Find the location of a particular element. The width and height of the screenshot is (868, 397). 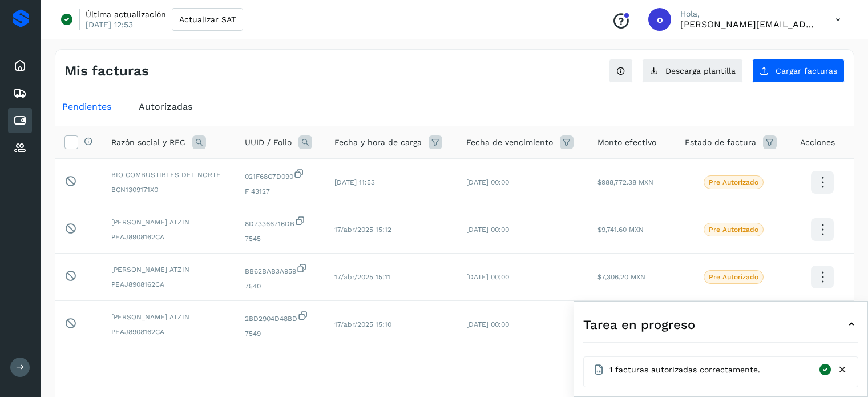

div: Inicio is located at coordinates (20, 66).